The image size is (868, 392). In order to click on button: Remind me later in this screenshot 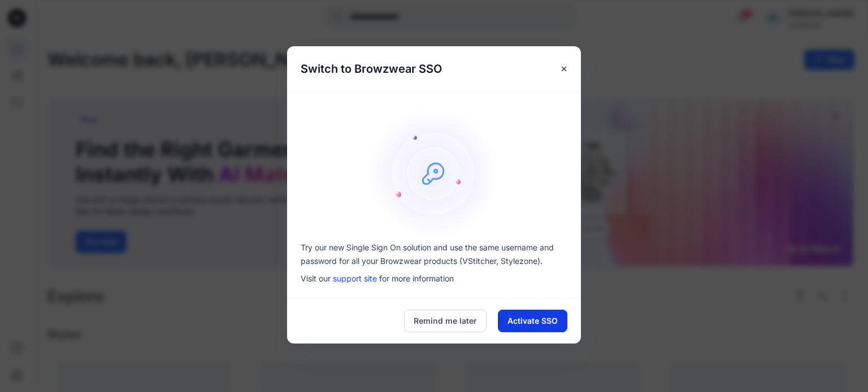, I will do `click(445, 321)`.